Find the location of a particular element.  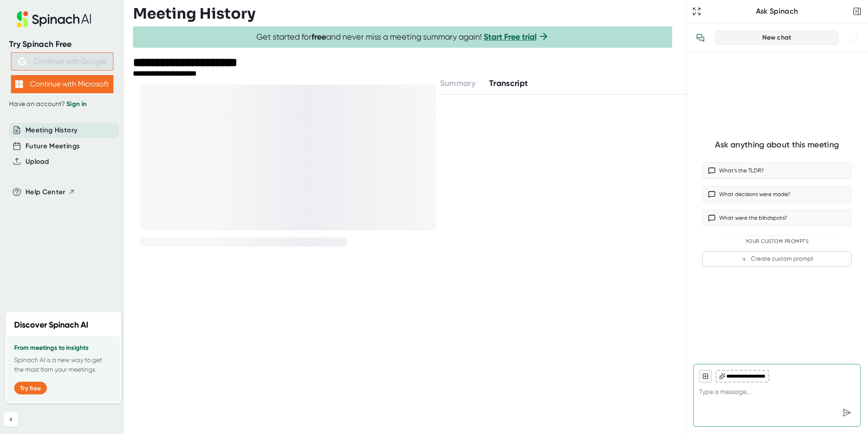

button: Future Meetings is located at coordinates (52, 146).